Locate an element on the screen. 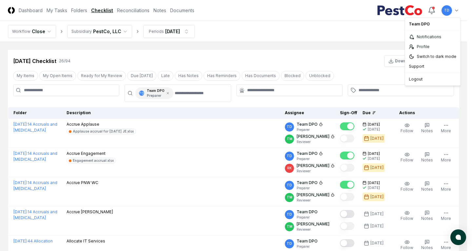 The height and width of the screenshot is (251, 472). div: Switch to dark mode is located at coordinates (433, 57).